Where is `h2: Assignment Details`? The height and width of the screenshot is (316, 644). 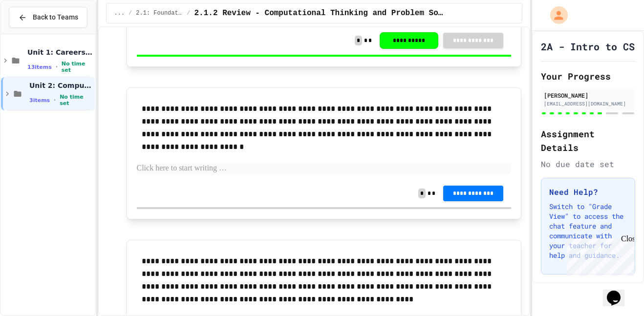
h2: Assignment Details is located at coordinates (588, 141).